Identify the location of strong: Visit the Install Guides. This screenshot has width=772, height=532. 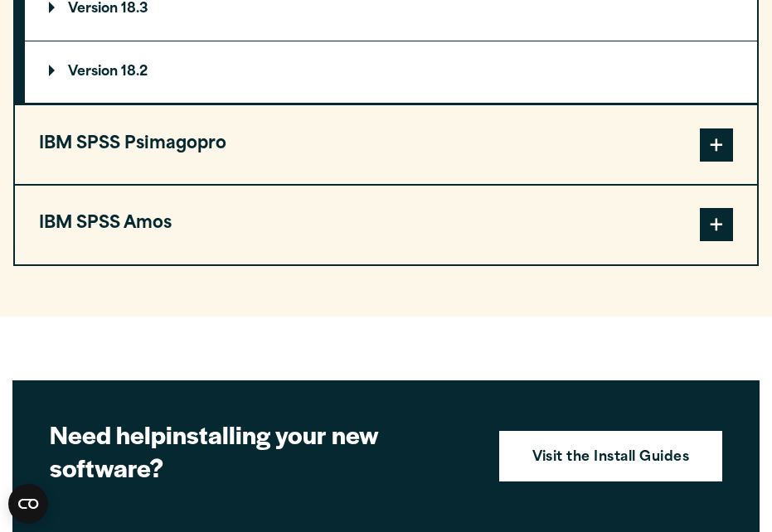
(611, 458).